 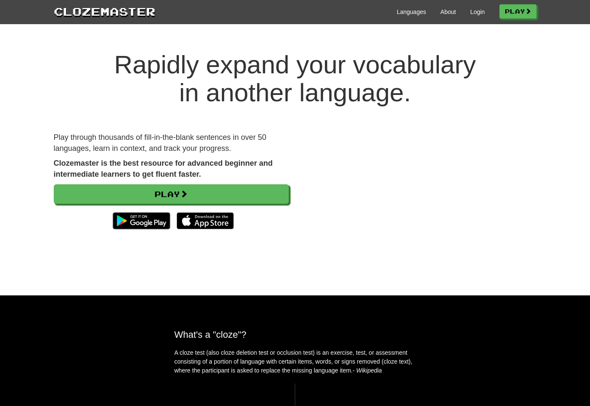 What do you see at coordinates (448, 12) in the screenshot?
I see `a: About` at bounding box center [448, 12].